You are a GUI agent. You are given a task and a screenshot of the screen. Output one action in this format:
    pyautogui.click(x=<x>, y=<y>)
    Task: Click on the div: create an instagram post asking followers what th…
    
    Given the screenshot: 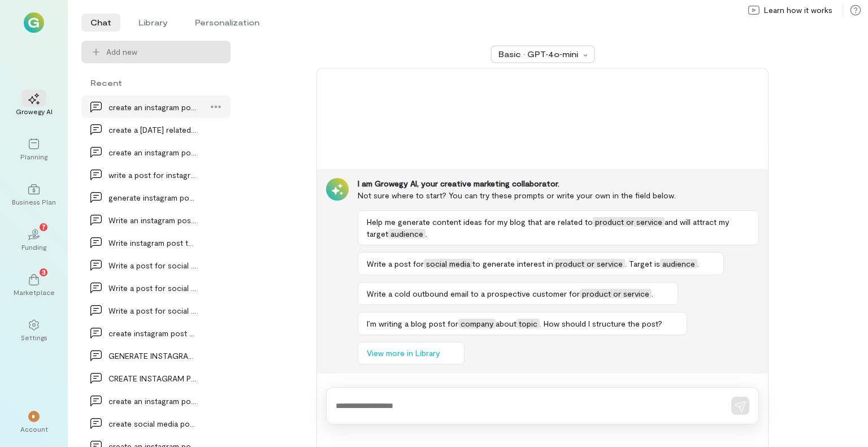 What is the action you would take?
    pyautogui.click(x=152, y=152)
    